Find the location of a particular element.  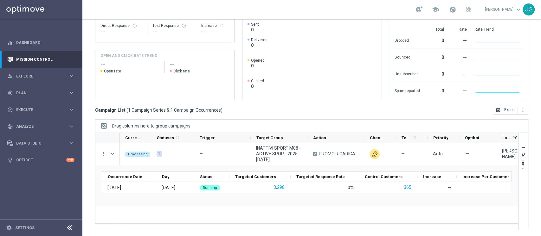

div: Other is located at coordinates (375, 154).